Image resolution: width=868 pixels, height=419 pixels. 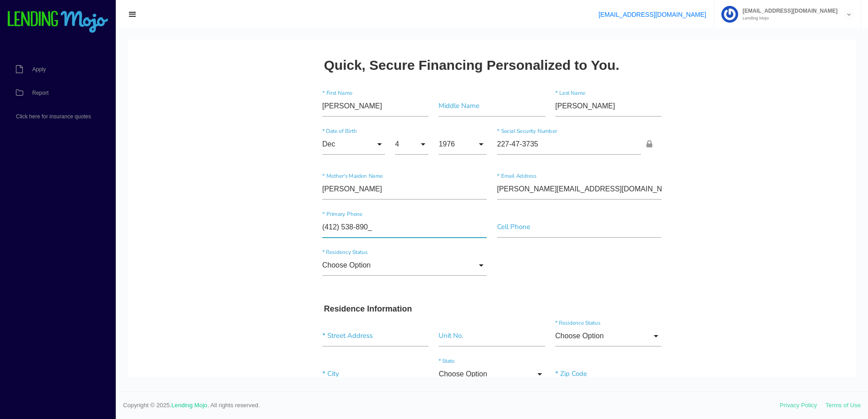 I want to click on img: Profile image, so click(x=729, y=14).